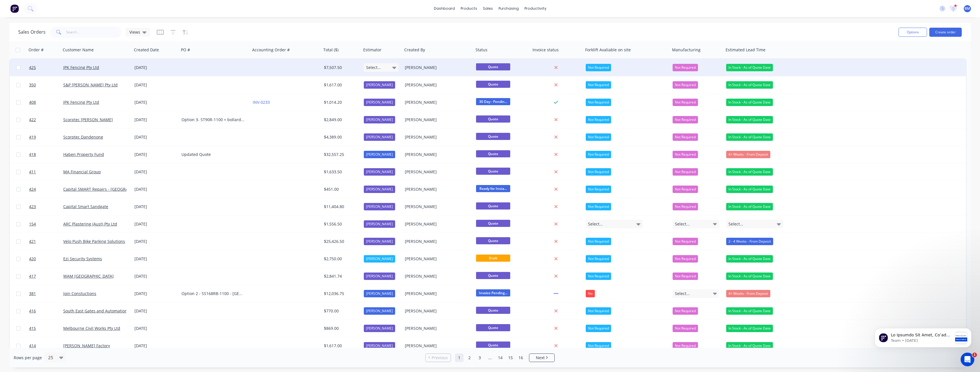  I want to click on a: 417, so click(46, 276).